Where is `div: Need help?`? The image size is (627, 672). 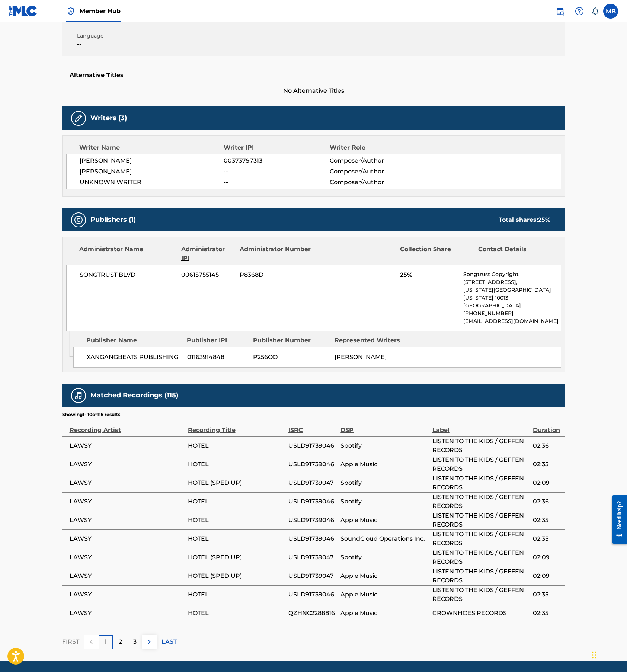 div: Need help? is located at coordinates (13, 25).